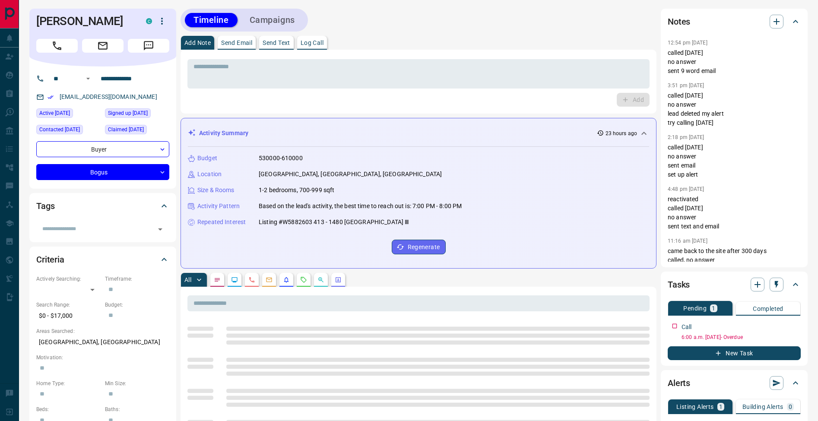  What do you see at coordinates (695, 308) in the screenshot?
I see `p: Pending` at bounding box center [695, 308].